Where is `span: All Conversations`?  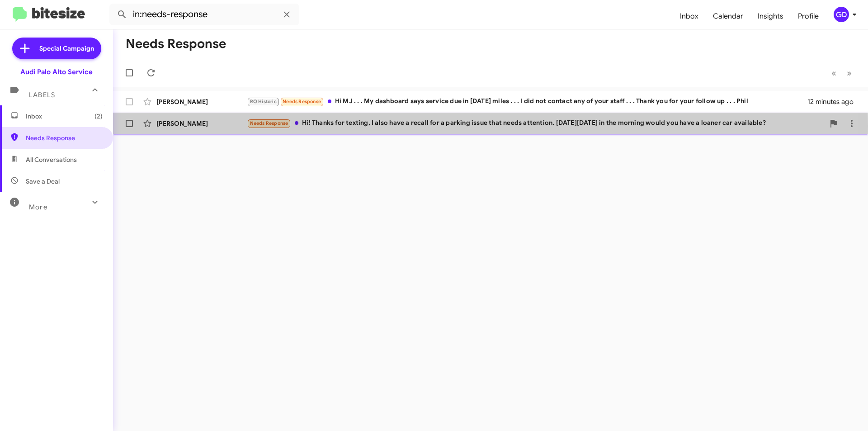
span: All Conversations is located at coordinates (51, 159).